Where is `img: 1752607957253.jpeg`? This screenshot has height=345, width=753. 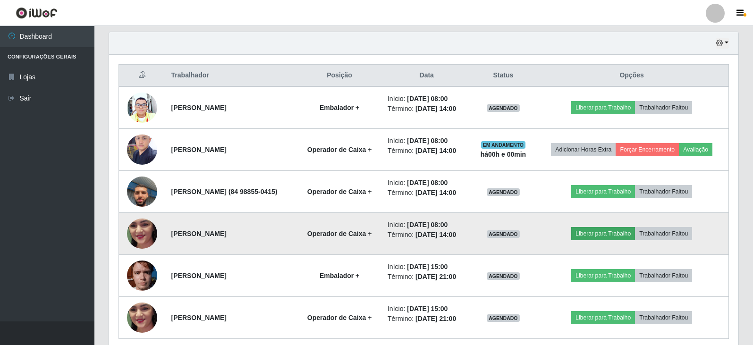 img: 1752607957253.jpeg is located at coordinates (142, 192).